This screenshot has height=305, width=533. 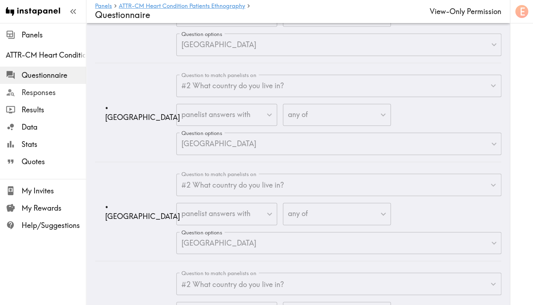 What do you see at coordinates (54, 162) in the screenshot?
I see `span: Quotes` at bounding box center [54, 162].